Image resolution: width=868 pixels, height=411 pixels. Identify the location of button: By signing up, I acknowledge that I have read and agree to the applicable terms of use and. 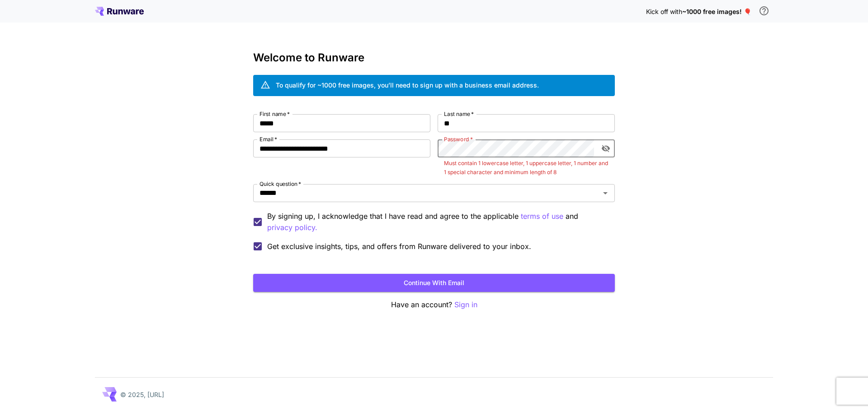
(292, 227).